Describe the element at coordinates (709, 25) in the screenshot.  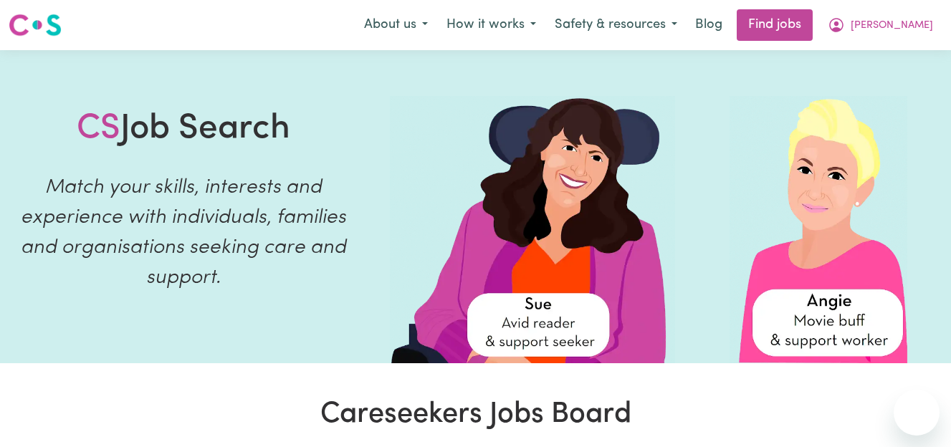
I see `a: Blog` at that location.